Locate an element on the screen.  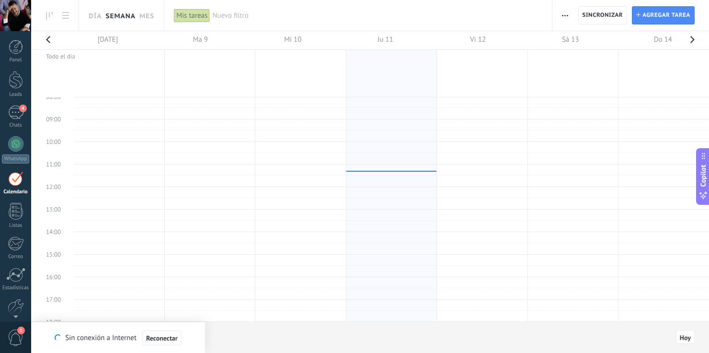
a: To-do list is located at coordinates (66, 15).